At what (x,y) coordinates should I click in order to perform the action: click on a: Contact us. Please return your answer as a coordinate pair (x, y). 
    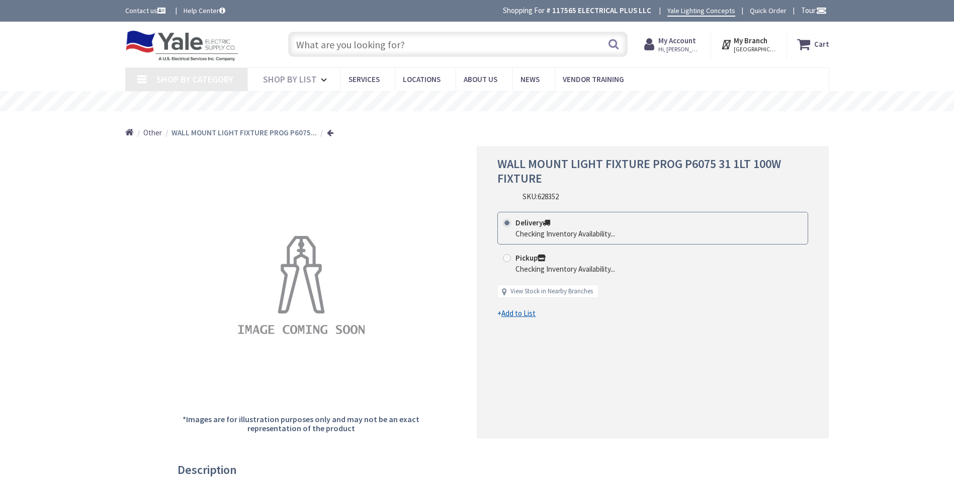
    Looking at the image, I should click on (146, 11).